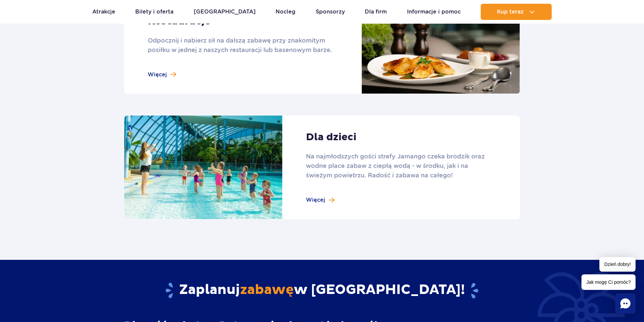 This screenshot has height=322, width=644. What do you see at coordinates (267, 290) in the screenshot?
I see `span: zabawę` at bounding box center [267, 290].